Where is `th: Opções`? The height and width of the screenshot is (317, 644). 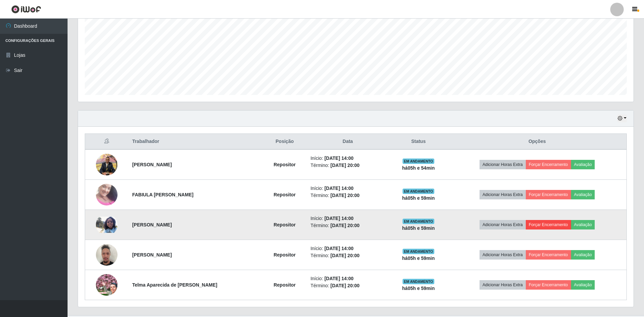
th: Opções is located at coordinates (537, 142).